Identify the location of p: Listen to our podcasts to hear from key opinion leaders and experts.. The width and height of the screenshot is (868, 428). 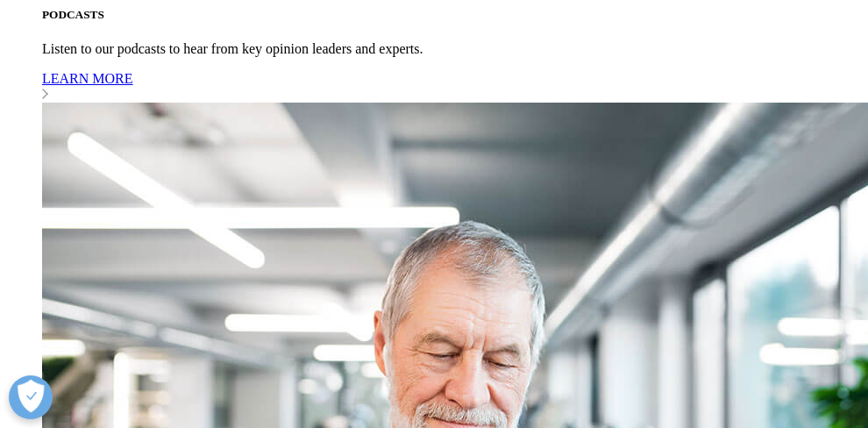
(452, 49).